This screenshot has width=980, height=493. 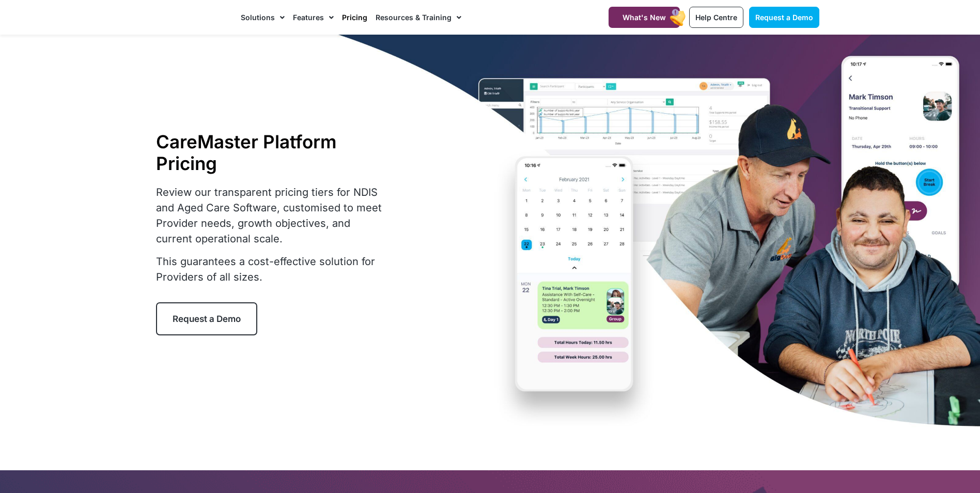 I want to click on span: What's New, so click(x=644, y=17).